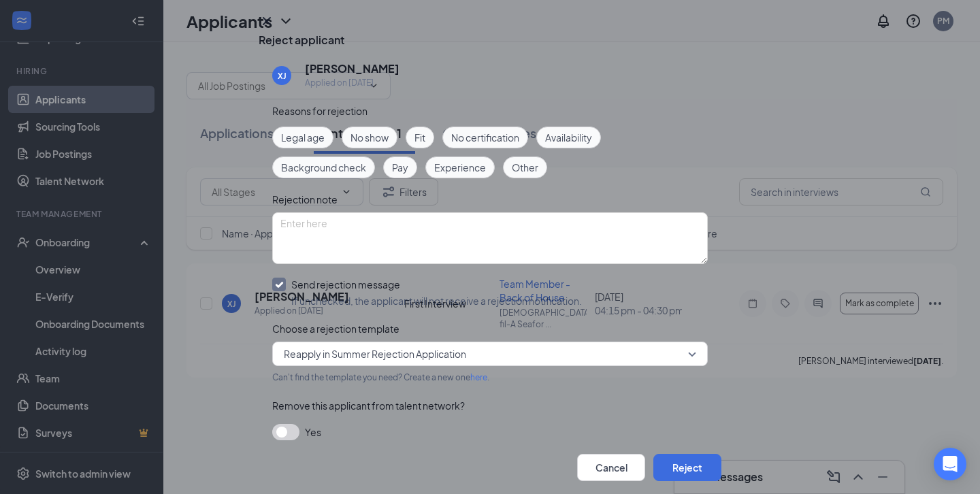 The width and height of the screenshot is (980, 494). What do you see at coordinates (370, 137) in the screenshot?
I see `span: No show` at bounding box center [370, 137].